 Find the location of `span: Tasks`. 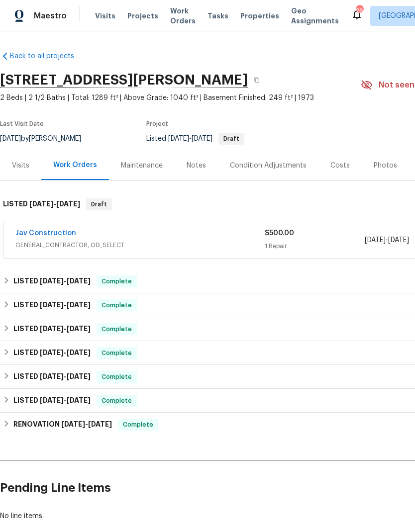

span: Tasks is located at coordinates (218, 16).